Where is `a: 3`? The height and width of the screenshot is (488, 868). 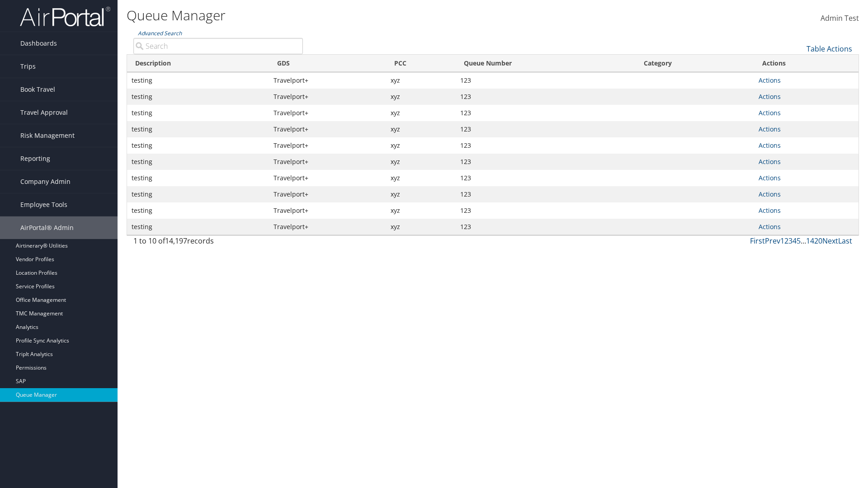
a: 3 is located at coordinates (790, 241).